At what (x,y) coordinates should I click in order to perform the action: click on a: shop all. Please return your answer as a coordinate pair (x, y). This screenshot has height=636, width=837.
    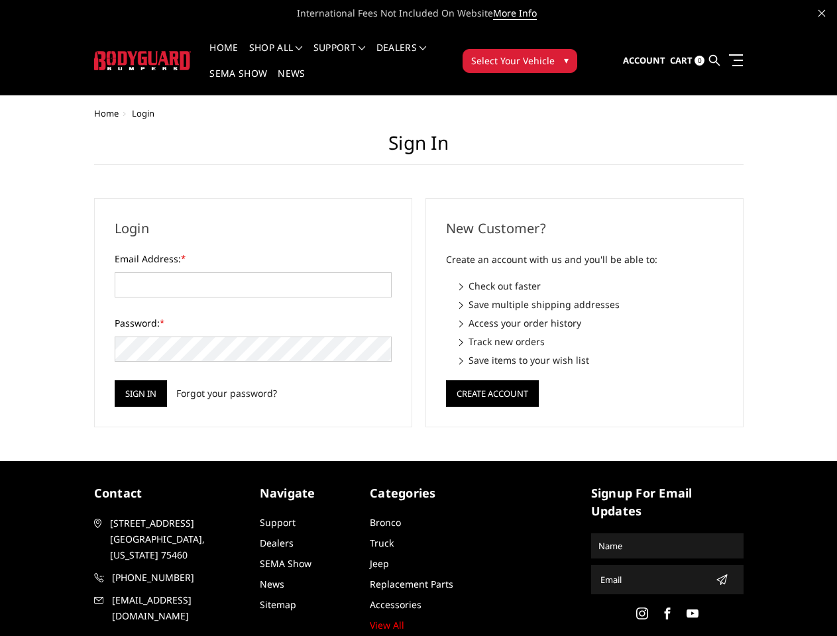
    Looking at the image, I should click on (276, 56).